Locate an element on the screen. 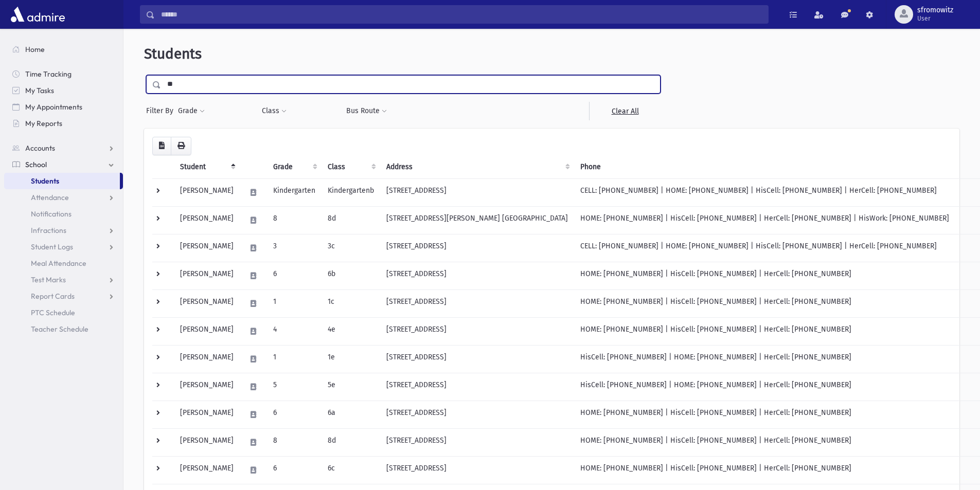  a: Student Logs is located at coordinates (64, 247).